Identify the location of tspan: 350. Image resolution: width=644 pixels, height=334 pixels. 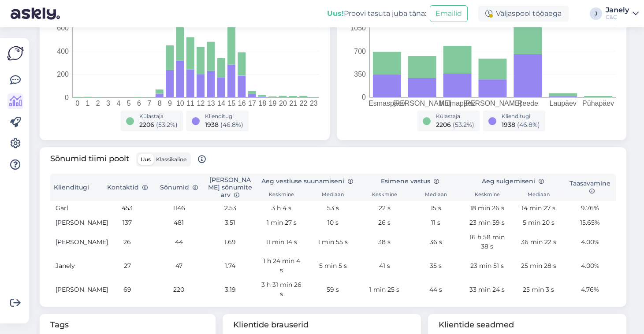
(359, 74).